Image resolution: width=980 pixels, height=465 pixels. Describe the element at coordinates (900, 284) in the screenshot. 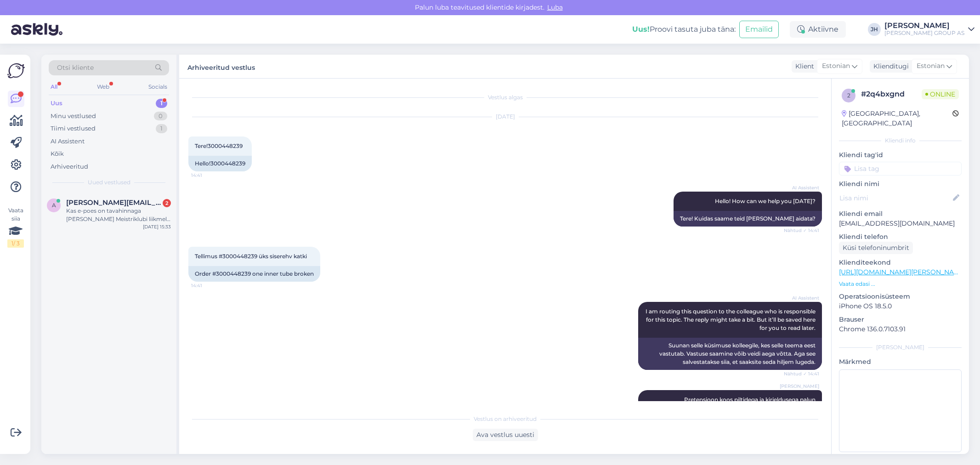

I see `p: Vaata edasi ...` at that location.